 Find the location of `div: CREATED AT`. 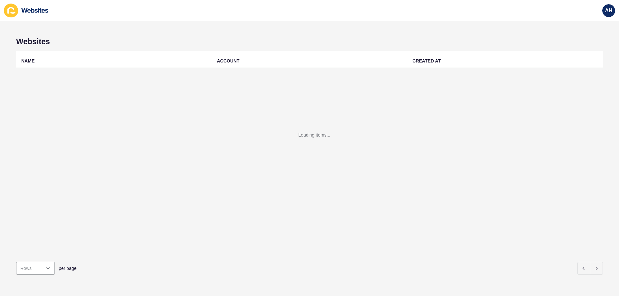

div: CREATED AT is located at coordinates (426, 61).